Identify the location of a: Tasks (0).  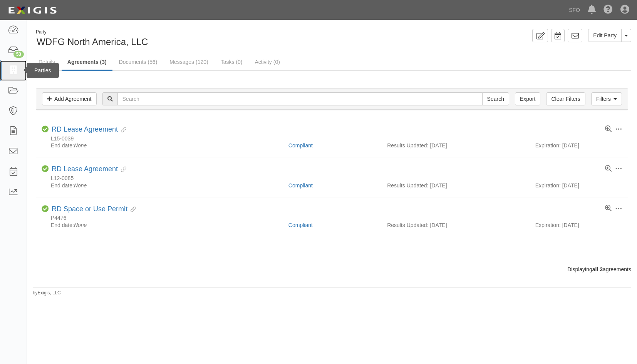
(232, 62).